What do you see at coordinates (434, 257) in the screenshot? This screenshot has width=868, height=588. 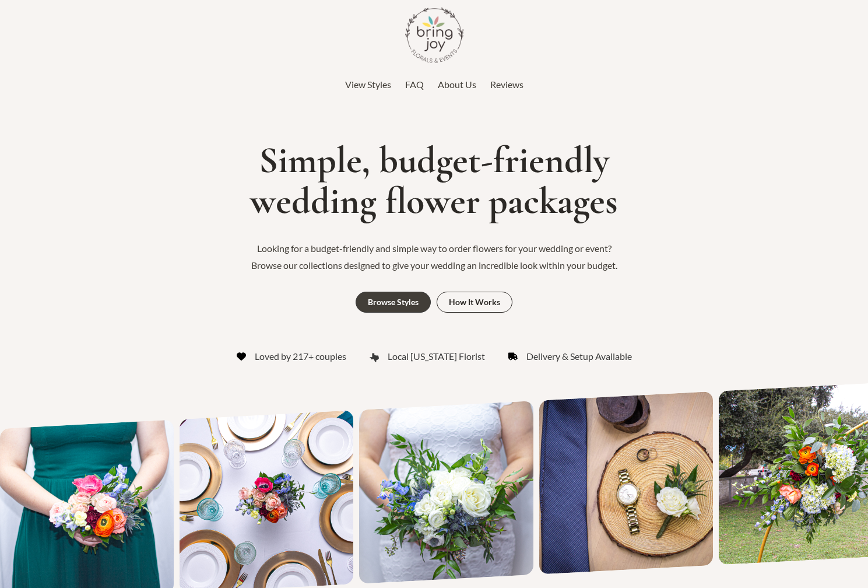 I see `p: Looking for a budget-friendly and simple way to order flowers for your wedding or event? Browse o...` at bounding box center [434, 257].